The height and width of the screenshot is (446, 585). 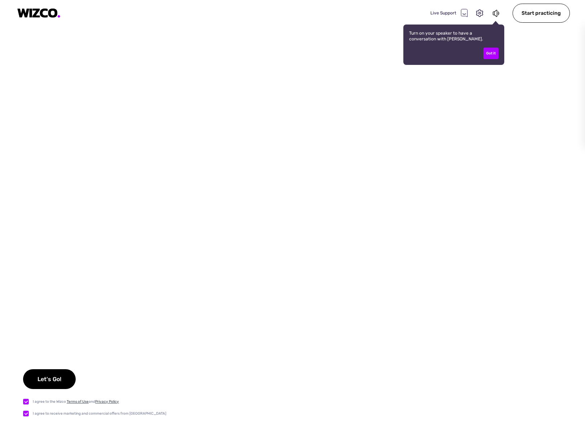 I want to click on div: Got it, so click(x=491, y=53).